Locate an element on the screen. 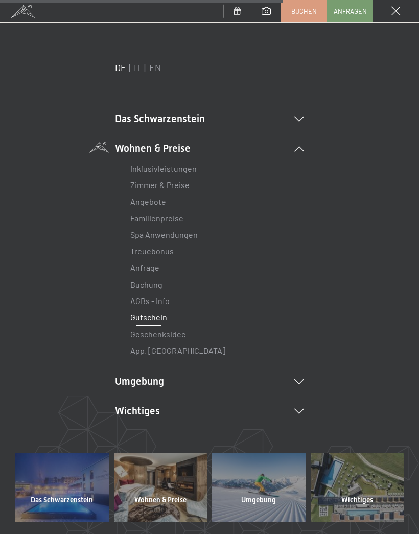  a: Umgebung Geschenkgutschein für Wellness-Wochenende: Hotel Schwarzenstein is located at coordinates (259, 488).